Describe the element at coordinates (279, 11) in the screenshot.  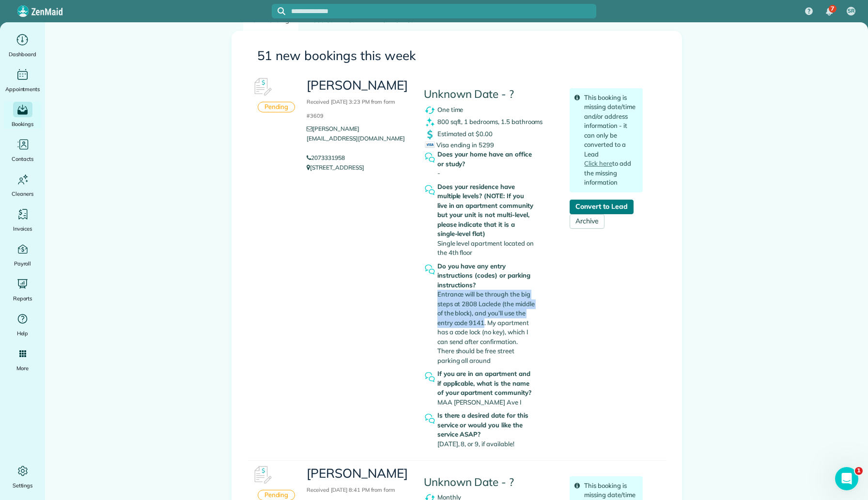
I see `button: Focus search` at that location.